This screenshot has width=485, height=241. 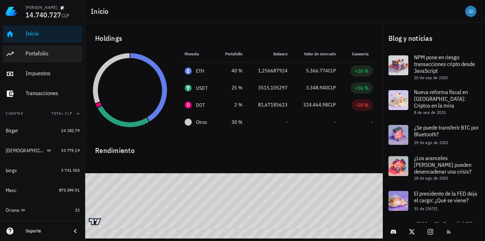 What do you see at coordinates (271, 88) in the screenshot?
I see `div: 3515,105297` at bounding box center [271, 88].